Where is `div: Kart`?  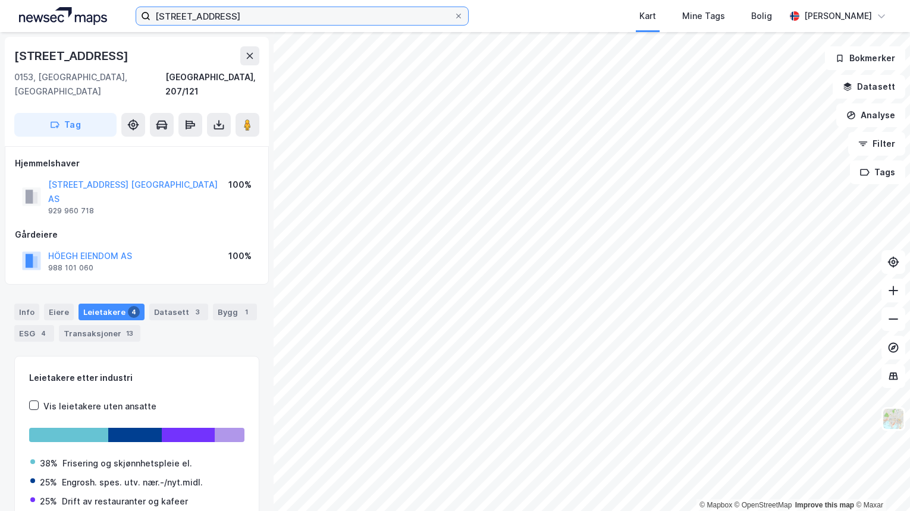 div: Kart is located at coordinates (647, 16).